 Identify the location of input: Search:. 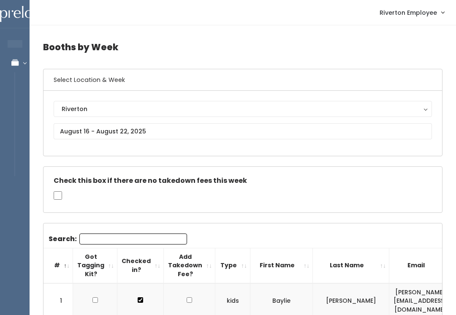
(133, 239).